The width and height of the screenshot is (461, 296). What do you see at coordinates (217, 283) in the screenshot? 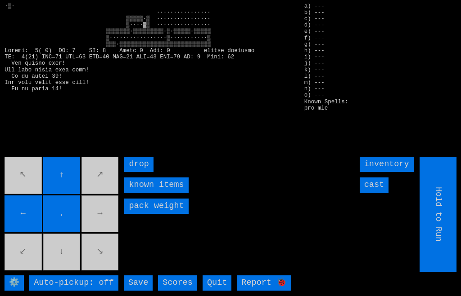
I see `input: Quit` at bounding box center [217, 283].